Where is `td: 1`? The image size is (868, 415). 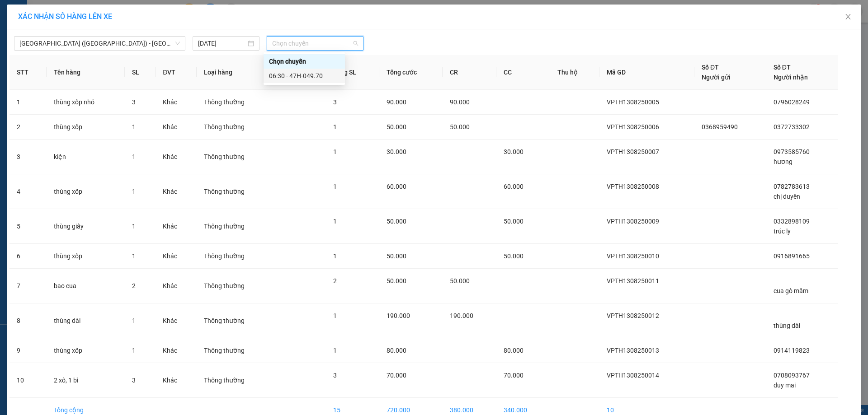 td: 1 is located at coordinates (28, 102).